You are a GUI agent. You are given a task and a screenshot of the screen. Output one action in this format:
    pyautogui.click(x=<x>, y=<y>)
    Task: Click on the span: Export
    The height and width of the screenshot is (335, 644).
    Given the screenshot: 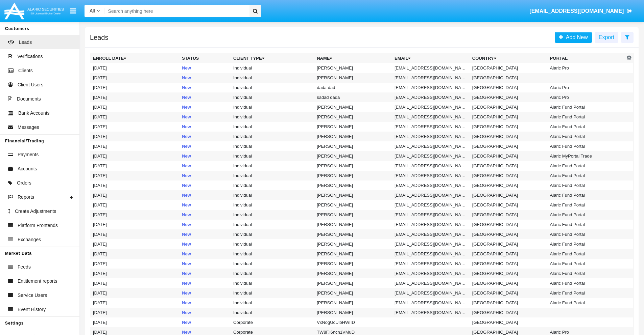 What is the action you would take?
    pyautogui.click(x=606, y=37)
    